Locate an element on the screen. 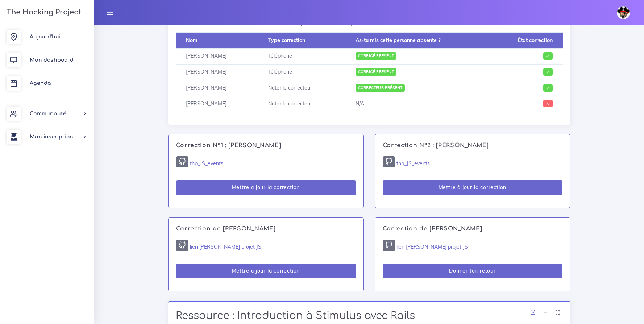  th: As-tu mis cette personne absente ? is located at coordinates (417, 40).